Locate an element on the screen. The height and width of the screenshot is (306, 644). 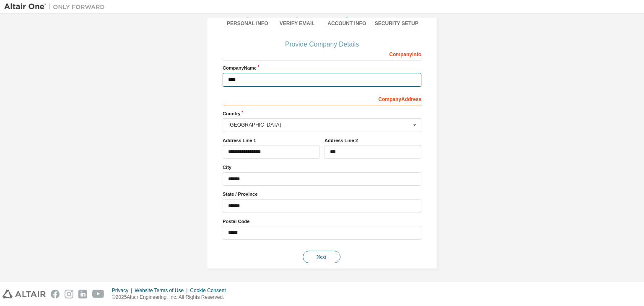
div: Verify Email is located at coordinates (297, 23).